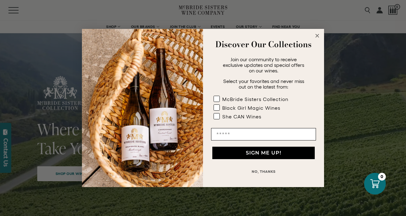 The height and width of the screenshot is (216, 406). Describe the element at coordinates (264, 84) in the screenshot. I see `span: Select your favorites and never miss out on the latest from:` at that location.